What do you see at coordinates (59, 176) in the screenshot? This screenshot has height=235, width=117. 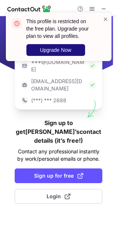 I see `span: Sign up for free` at bounding box center [59, 176].